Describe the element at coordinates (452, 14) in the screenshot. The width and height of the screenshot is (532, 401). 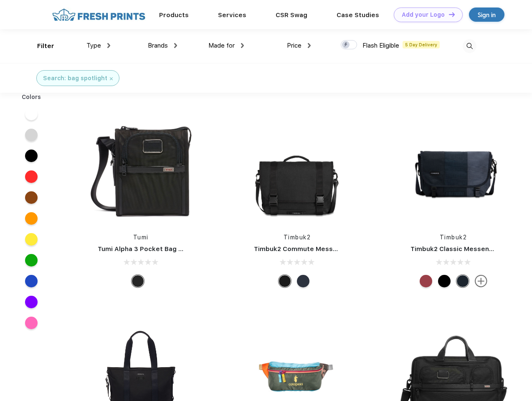
I see `img: DT` at that location.